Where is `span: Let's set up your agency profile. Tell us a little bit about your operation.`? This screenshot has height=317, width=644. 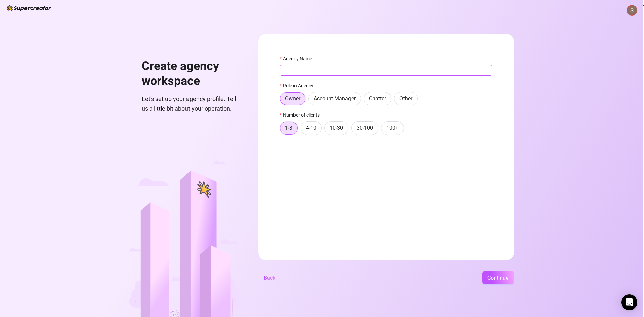
span: Let's set up your agency profile. Tell us a little bit about your operation. is located at coordinates (192, 104).